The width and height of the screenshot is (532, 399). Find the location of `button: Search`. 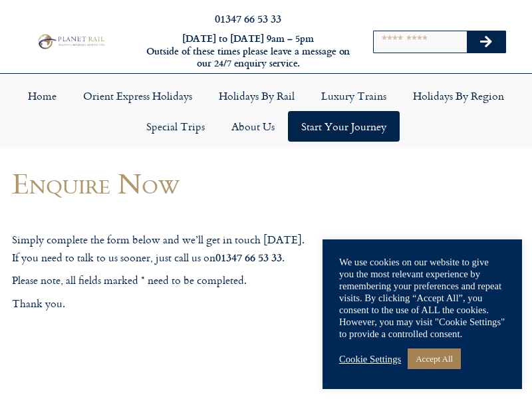

button: Search is located at coordinates (486, 42).